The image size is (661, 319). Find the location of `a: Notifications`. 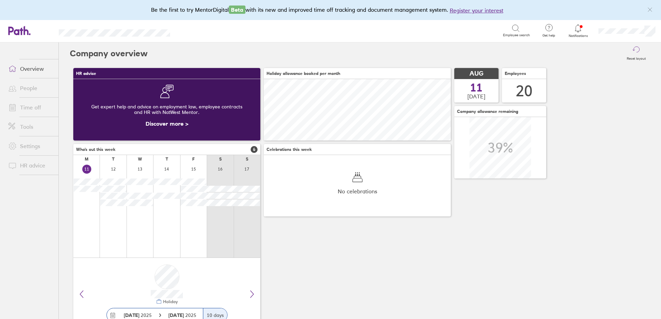

a: Notifications is located at coordinates (578, 31).